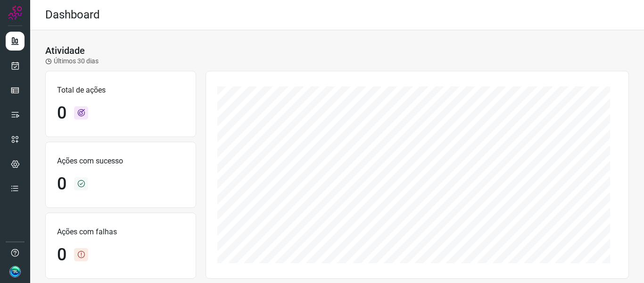  Describe the element at coordinates (15, 13) in the screenshot. I see `img: Logo` at that location.